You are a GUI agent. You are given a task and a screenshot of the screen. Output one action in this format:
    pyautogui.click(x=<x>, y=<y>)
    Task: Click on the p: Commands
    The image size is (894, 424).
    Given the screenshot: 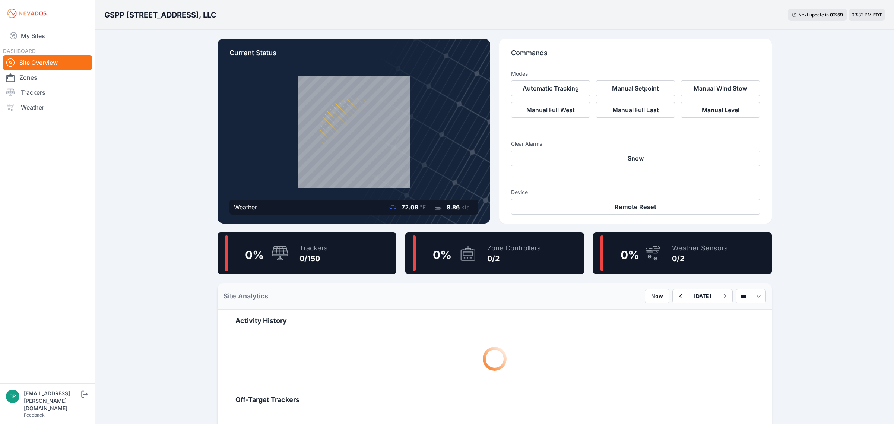 What is the action you would take?
    pyautogui.click(x=635, y=56)
    